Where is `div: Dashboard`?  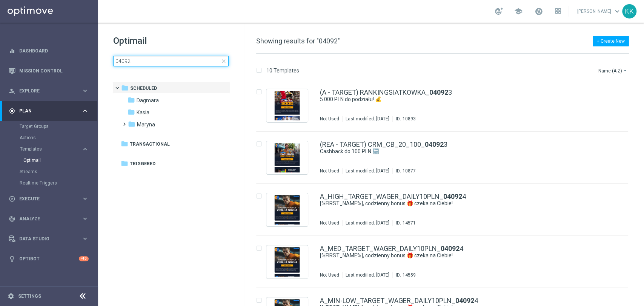 div: Dashboard is located at coordinates (48, 51).